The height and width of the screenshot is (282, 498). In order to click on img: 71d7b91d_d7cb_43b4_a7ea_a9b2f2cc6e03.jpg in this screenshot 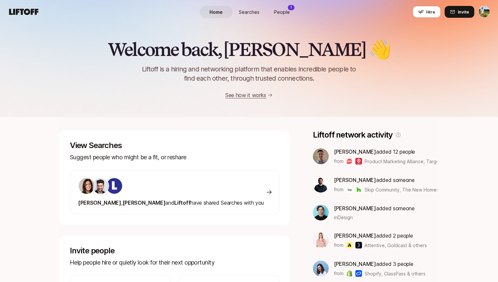, I will do `click(87, 186)`.